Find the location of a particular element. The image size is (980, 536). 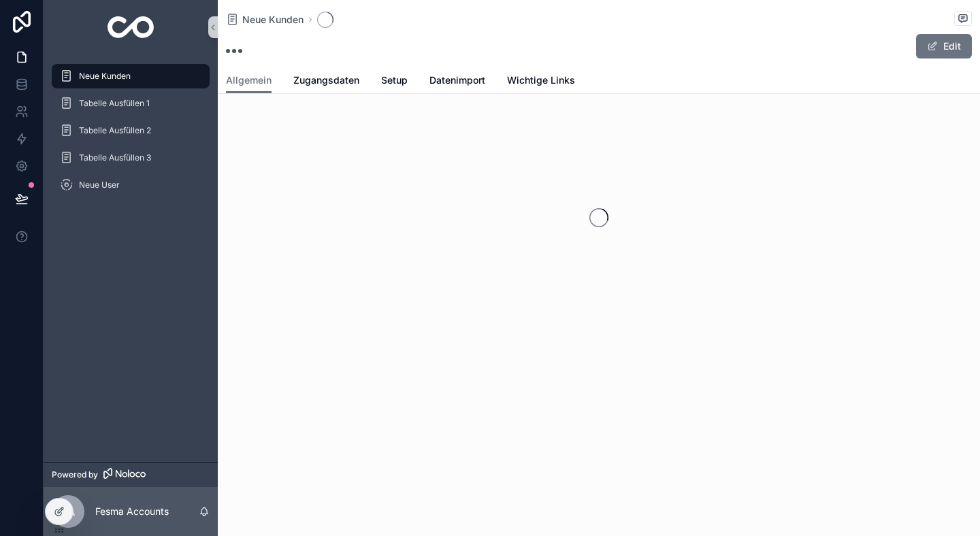

a: Setup is located at coordinates (394, 82).